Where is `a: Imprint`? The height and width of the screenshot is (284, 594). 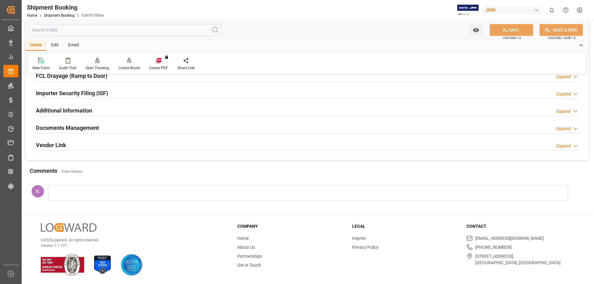 a: Imprint is located at coordinates (359, 239).